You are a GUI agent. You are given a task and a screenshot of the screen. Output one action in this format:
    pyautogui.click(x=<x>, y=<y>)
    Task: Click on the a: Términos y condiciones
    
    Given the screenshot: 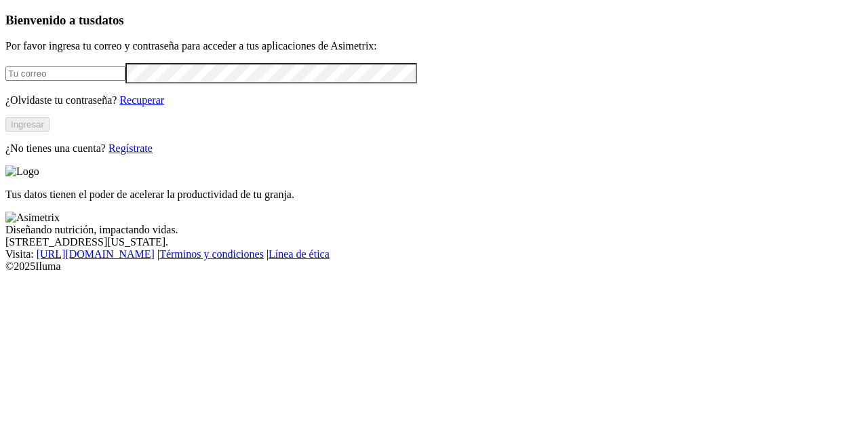 What is the action you would take?
    pyautogui.click(x=211, y=253)
    